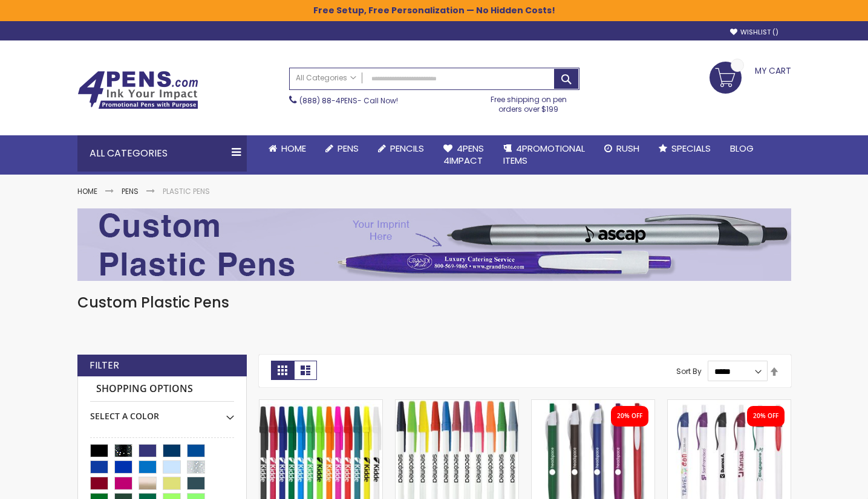 This screenshot has height=499, width=868. Describe the element at coordinates (321, 404) in the screenshot. I see `a: Belfast B Value Stick Pen` at that location.